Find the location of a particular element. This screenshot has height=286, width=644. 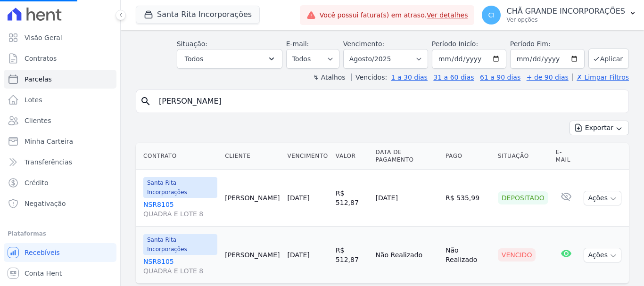

a: Ver detalhes is located at coordinates (447, 15).